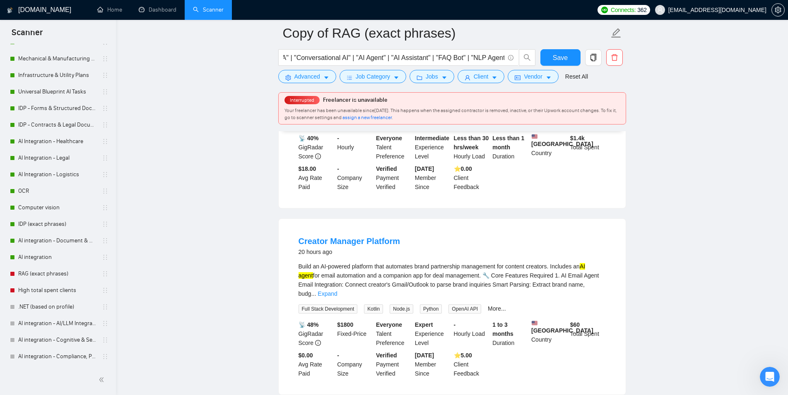 The width and height of the screenshot is (788, 395). I want to click on span: Python, so click(430, 309).